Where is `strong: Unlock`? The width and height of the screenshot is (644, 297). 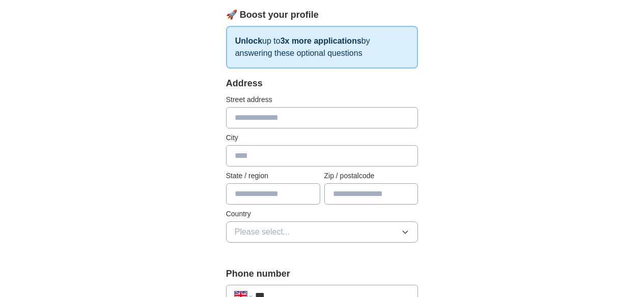 strong: Unlock is located at coordinates (248, 41).